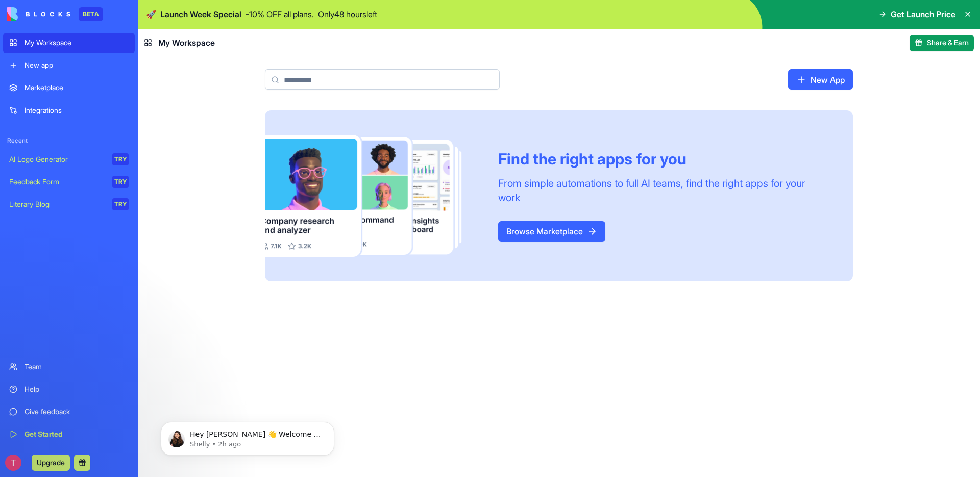  What do you see at coordinates (55, 14) in the screenshot?
I see `a: BETA` at bounding box center [55, 14].